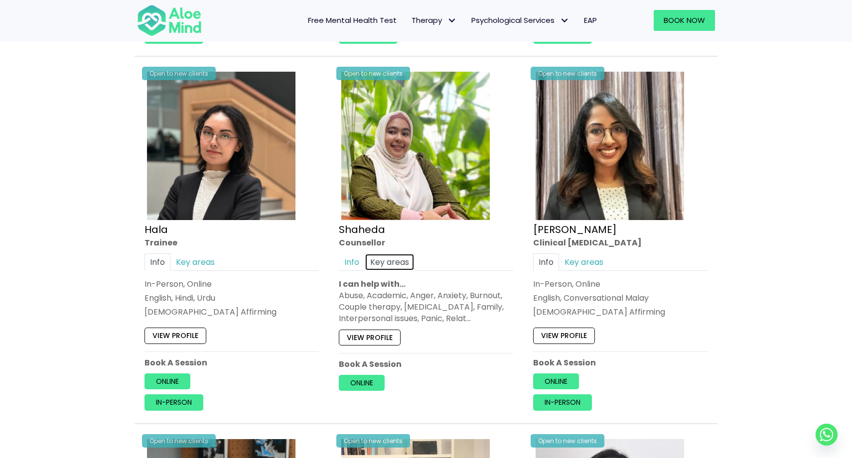  What do you see at coordinates (415, 146) in the screenshot?
I see `img: Shaheda Counsellor` at bounding box center [415, 146].